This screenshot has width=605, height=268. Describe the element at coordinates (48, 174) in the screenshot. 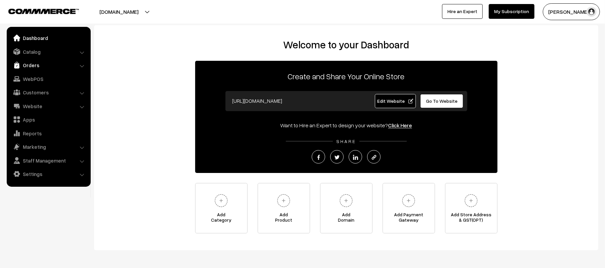

I see `a: Settings` at that location.